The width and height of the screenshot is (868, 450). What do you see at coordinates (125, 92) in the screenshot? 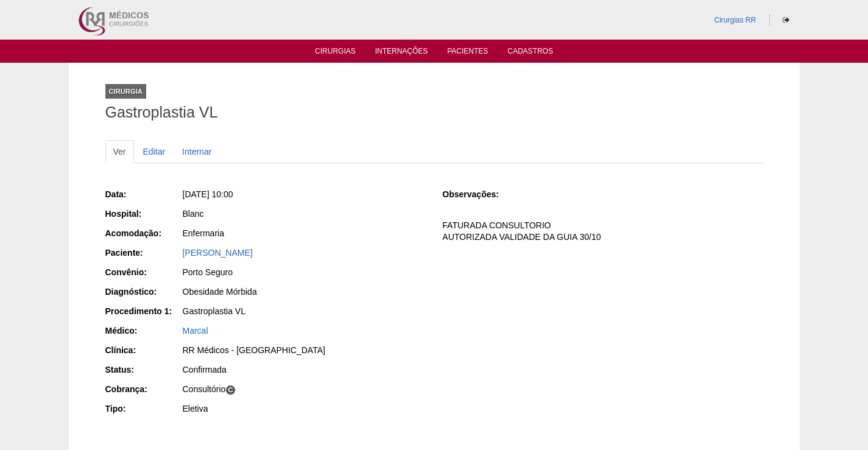
I see `div: Cirurgia` at bounding box center [125, 92].